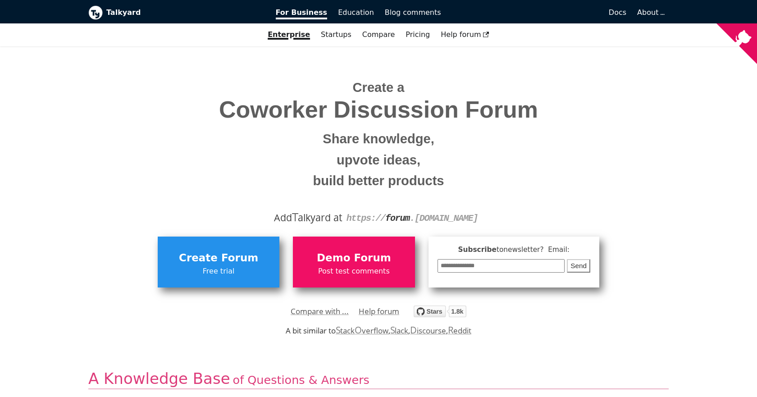 The width and height of the screenshot is (757, 397). I want to click on span: O, so click(358, 330).